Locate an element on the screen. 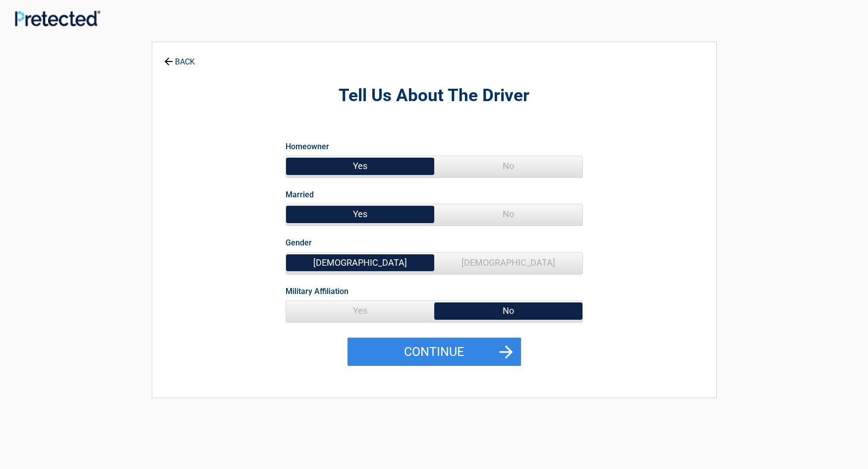  a: BACK is located at coordinates (179, 57).